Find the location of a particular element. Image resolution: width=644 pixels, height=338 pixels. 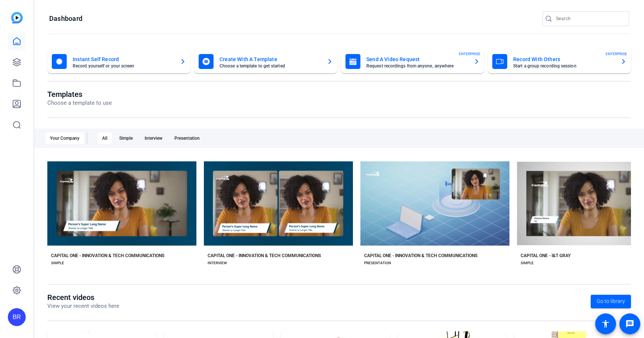

div: Simple is located at coordinates (126, 138).